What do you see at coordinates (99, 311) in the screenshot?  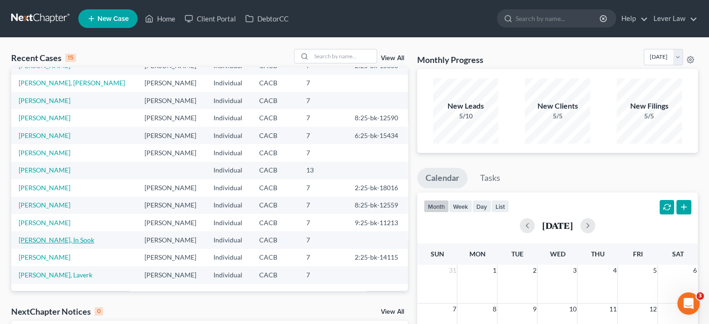 I see `div: 0` at bounding box center [99, 311].